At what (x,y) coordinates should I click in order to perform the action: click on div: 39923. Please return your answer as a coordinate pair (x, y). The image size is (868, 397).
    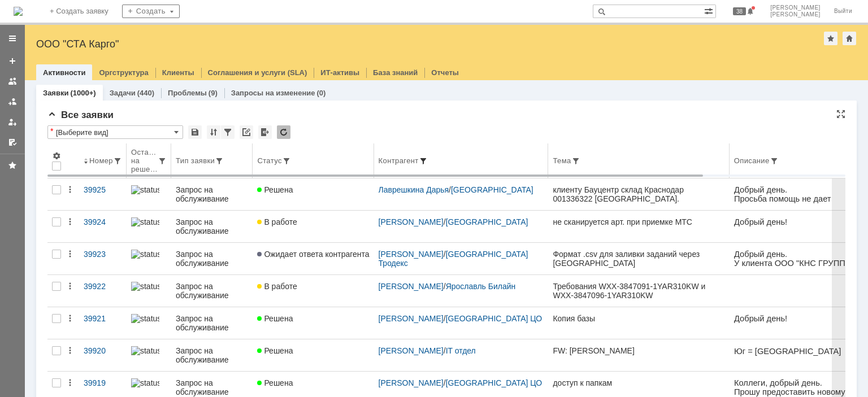
    Looking at the image, I should click on (103, 254).